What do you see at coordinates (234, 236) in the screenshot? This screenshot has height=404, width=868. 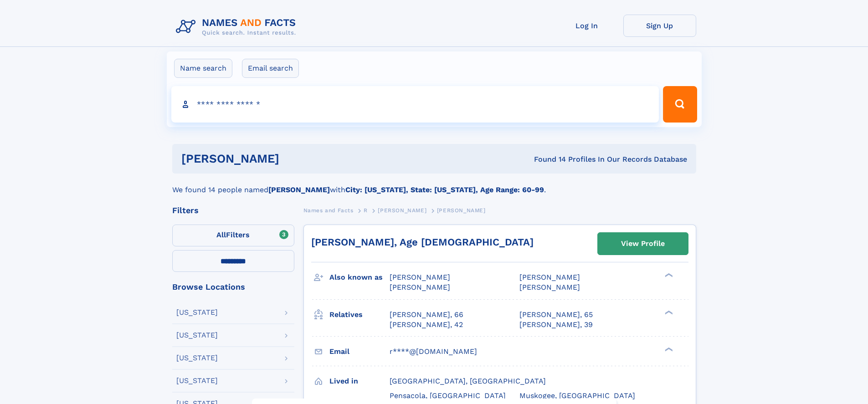 I see `label: Filters` at bounding box center [234, 236].